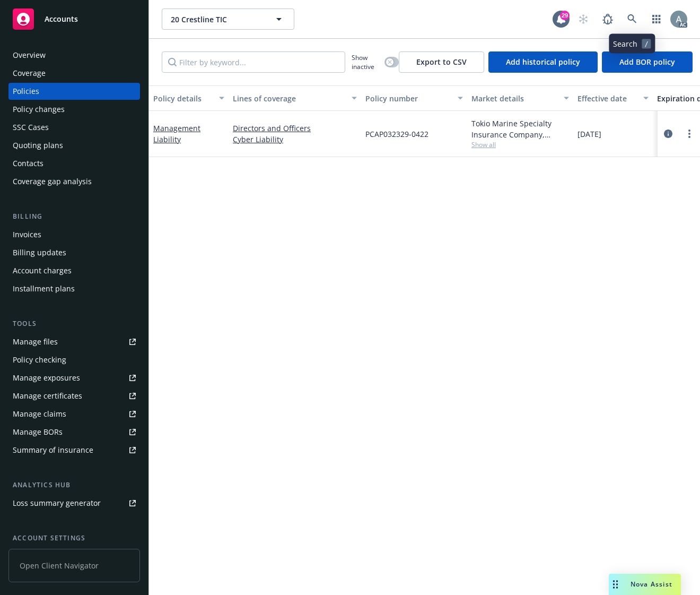 The height and width of the screenshot is (595, 700). Describe the element at coordinates (543, 62) in the screenshot. I see `span: Add historical policy` at that location.